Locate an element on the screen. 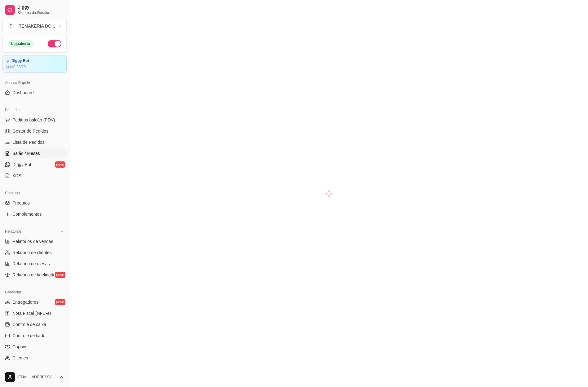 The height and width of the screenshot is (387, 588). a: Relatório de clientes is located at coordinates (35, 253).